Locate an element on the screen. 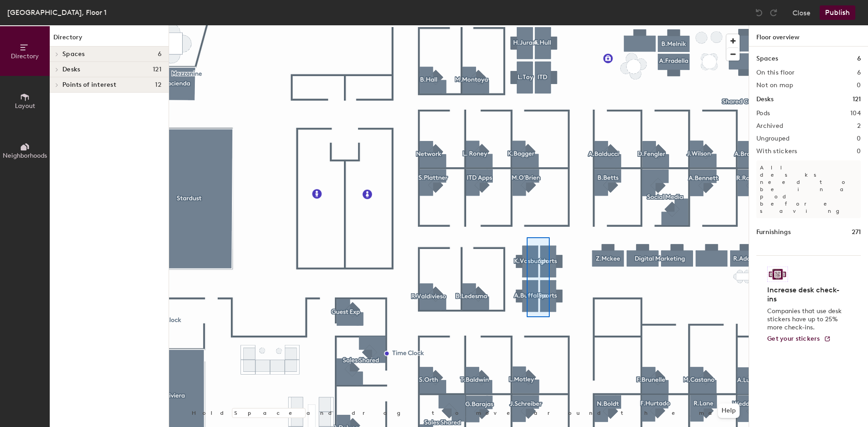 This screenshot has height=427, width=868. img: Redo is located at coordinates (773, 13).